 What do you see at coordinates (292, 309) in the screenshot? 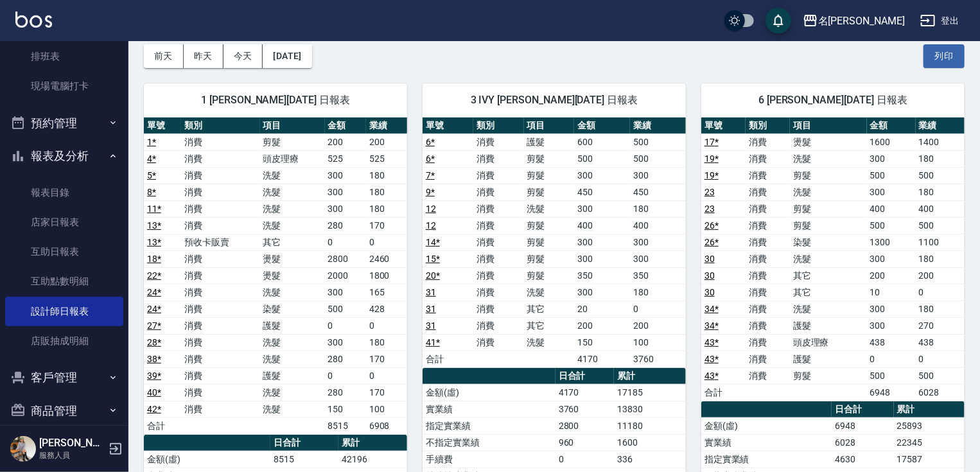
I see `td: 染髮` at bounding box center [292, 309].